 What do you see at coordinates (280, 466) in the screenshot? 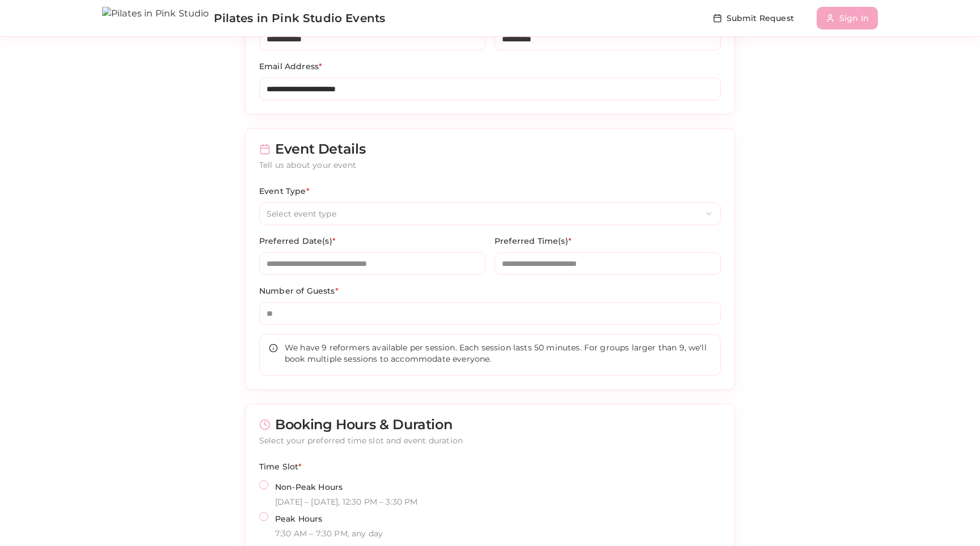
I see `label: Time Slot` at bounding box center [280, 466].